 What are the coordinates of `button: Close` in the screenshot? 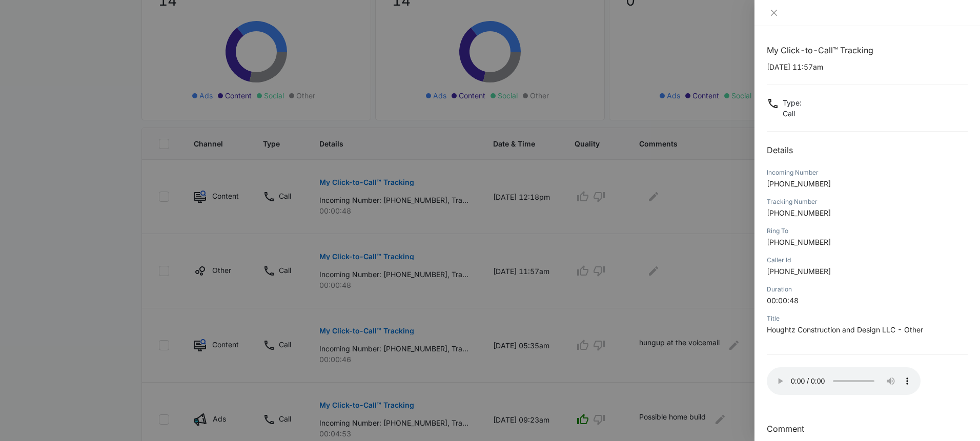 It's located at (774, 13).